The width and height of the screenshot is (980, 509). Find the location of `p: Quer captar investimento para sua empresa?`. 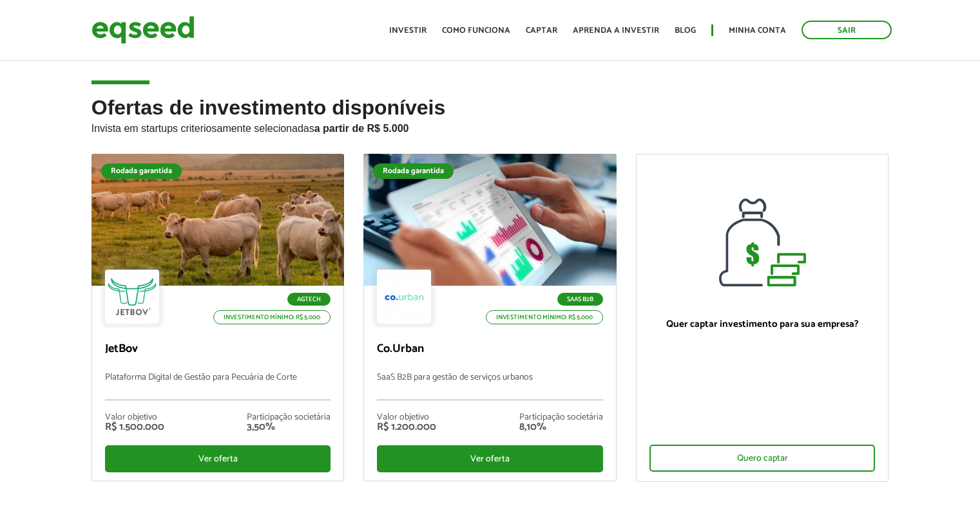

p: Quer captar investimento para sua empresa? is located at coordinates (762, 325).